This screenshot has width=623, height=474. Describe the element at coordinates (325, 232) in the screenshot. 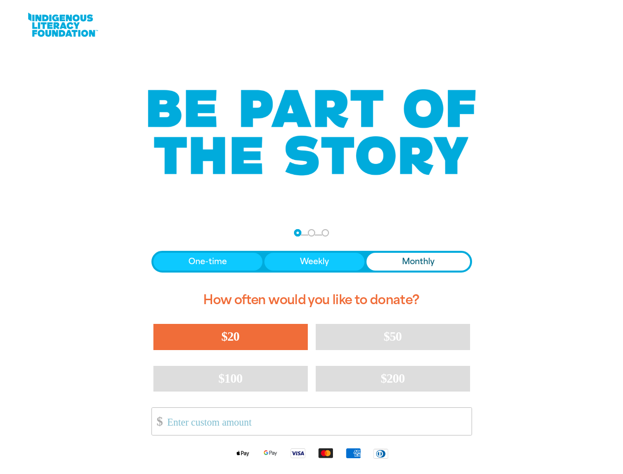

I see `button: Navigate to step 3 of 3 to enter your payment details` at that location.